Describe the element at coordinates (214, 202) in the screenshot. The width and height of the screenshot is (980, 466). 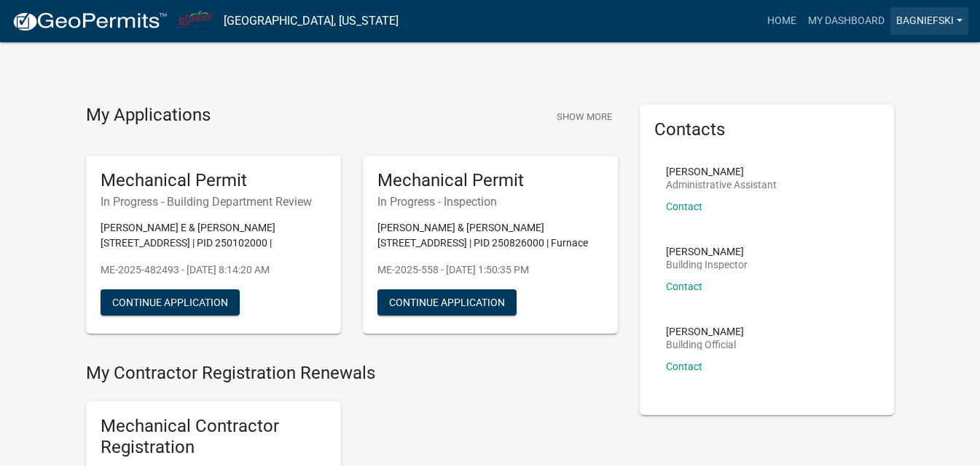
I see `h6: In Progress - Building Department Review` at that location.